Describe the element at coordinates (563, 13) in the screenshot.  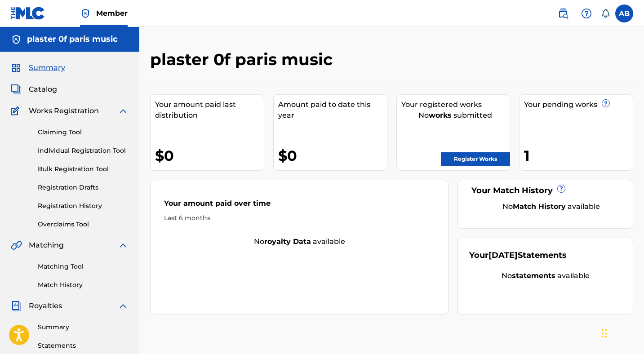
I see `img: search` at that location.